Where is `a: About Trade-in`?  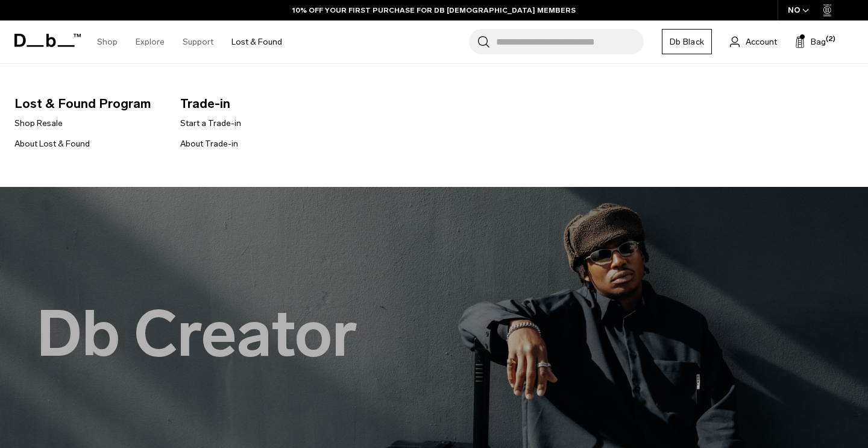 a: About Trade-in is located at coordinates (209, 143).